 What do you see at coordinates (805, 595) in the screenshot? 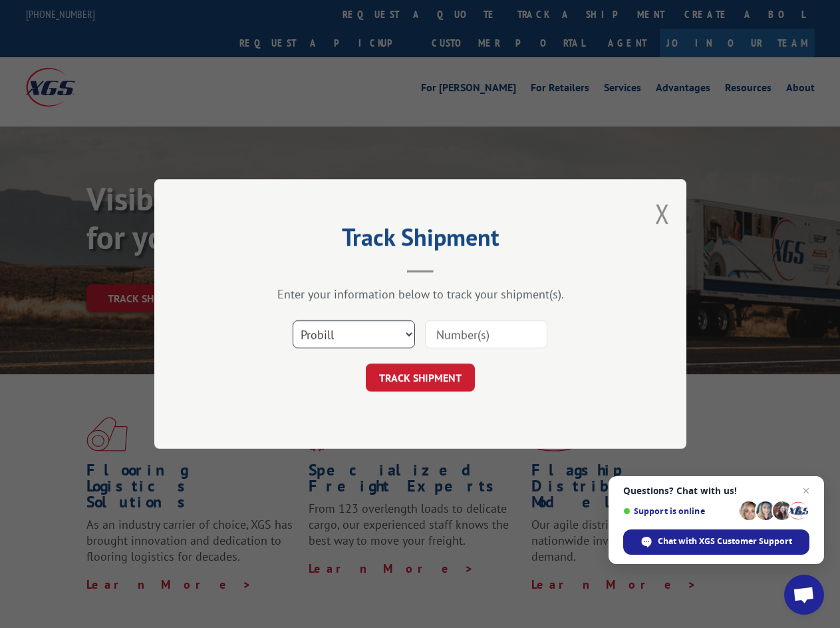
I see `a: Open chat` at bounding box center [805, 595].